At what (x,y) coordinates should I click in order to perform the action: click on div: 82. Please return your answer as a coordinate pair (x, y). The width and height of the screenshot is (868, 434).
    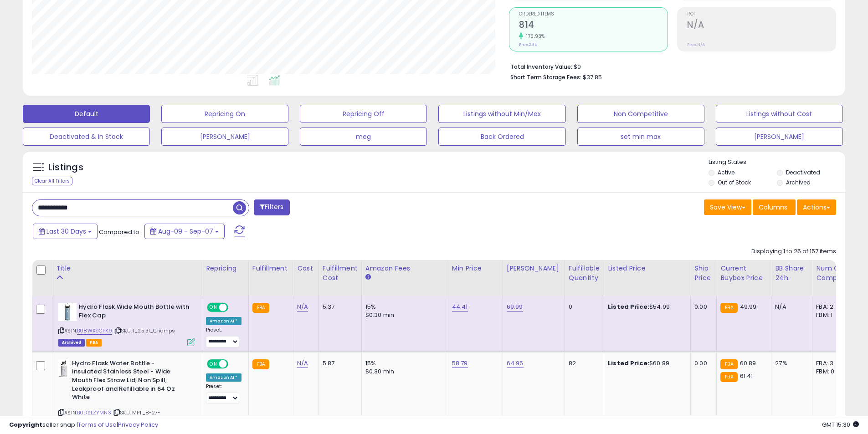
    Looking at the image, I should click on (583, 363).